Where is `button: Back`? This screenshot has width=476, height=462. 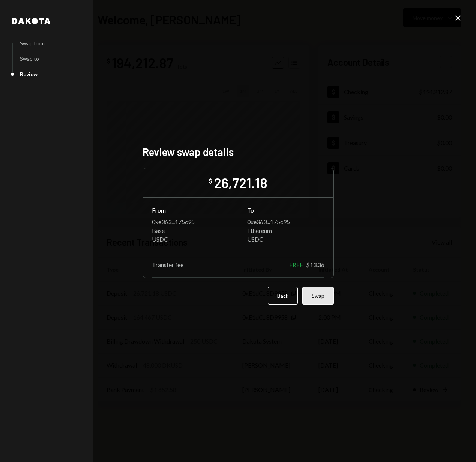
button: Back is located at coordinates (283, 295).